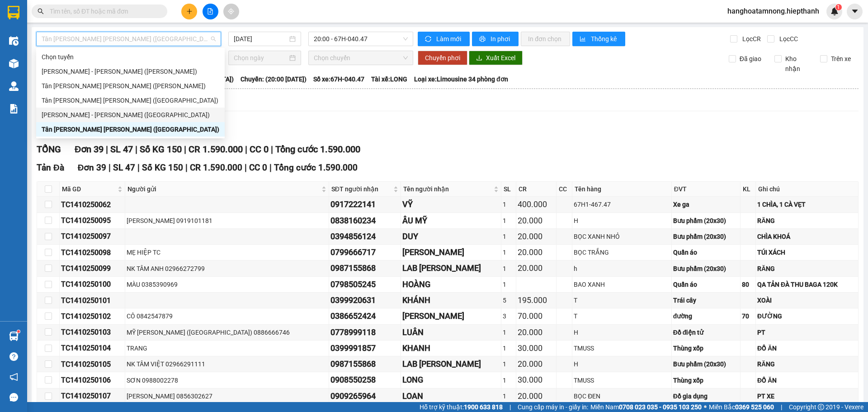 This screenshot has height=412, width=868. What do you see at coordinates (451, 380) in the screenshot?
I see `td: LONG` at bounding box center [451, 380].